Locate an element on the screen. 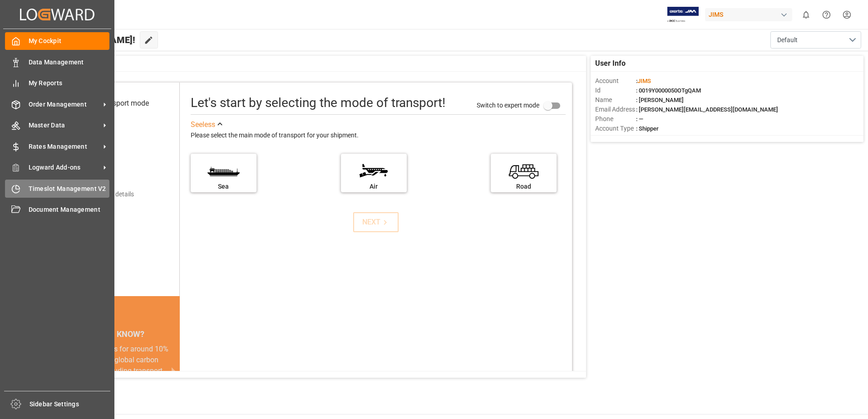 The image size is (868, 419). button: open menu is located at coordinates (816, 40).